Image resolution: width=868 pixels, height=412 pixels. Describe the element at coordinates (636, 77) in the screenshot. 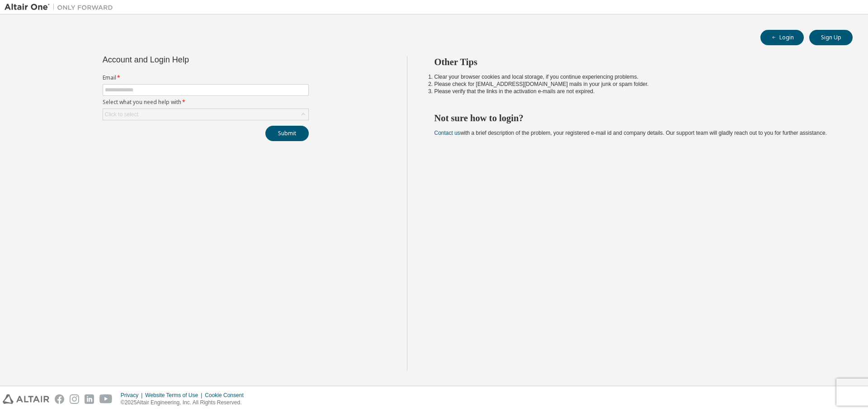

I see `li: Clear your browser cookies and local storage, if you continue experiencing problems.` at that location.